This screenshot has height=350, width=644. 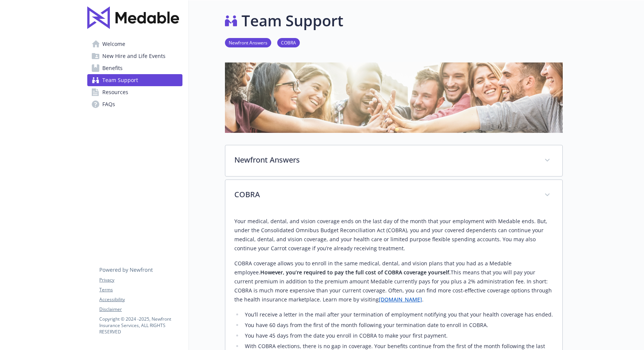 What do you see at coordinates (120, 80) in the screenshot?
I see `span: Team Support` at bounding box center [120, 80].